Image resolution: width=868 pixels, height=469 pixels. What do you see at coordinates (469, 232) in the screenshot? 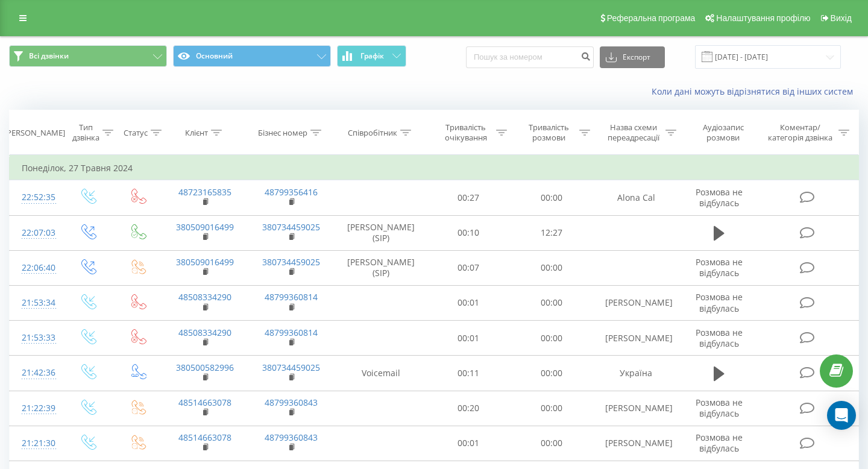
I see `td: 00:10` at bounding box center [469, 232].